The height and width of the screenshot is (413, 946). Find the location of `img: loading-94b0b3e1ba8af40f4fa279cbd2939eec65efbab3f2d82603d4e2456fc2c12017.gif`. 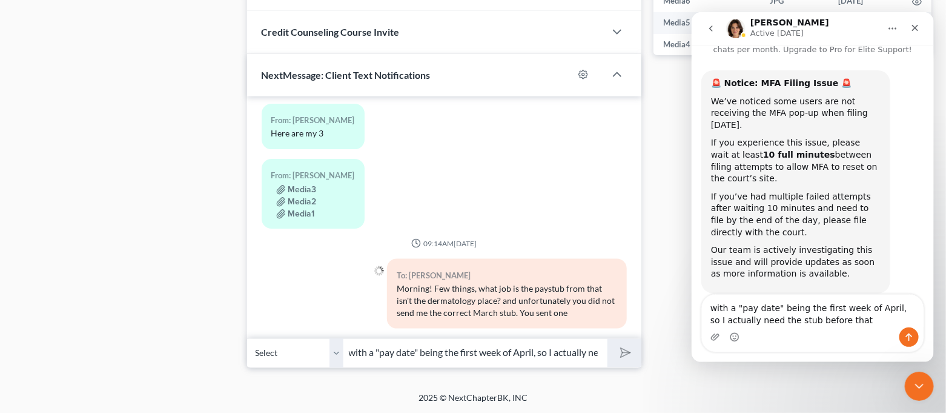

img: loading-94b0b3e1ba8af40f4fa279cbd2939eec65efbab3f2d82603d4e2456fc2c12017.gif is located at coordinates (379, 271).